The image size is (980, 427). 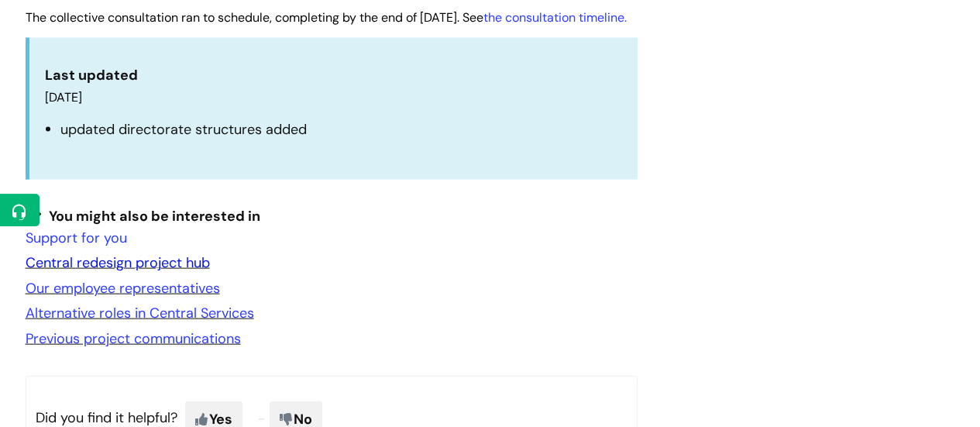 What do you see at coordinates (133, 338) in the screenshot?
I see `a: Previous project communications` at bounding box center [133, 338].